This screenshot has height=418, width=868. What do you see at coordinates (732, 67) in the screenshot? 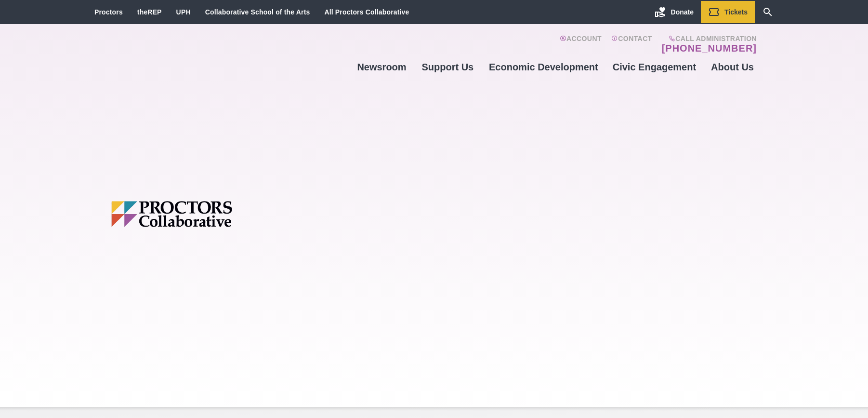
I see `a: About Us` at bounding box center [732, 67].